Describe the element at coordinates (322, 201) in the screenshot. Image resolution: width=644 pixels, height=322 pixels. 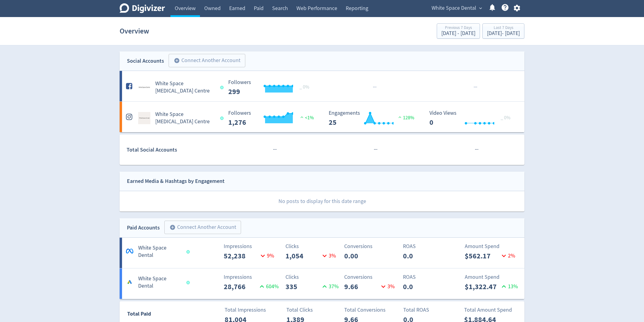
I see `p: No posts to display for this date range` at that location.